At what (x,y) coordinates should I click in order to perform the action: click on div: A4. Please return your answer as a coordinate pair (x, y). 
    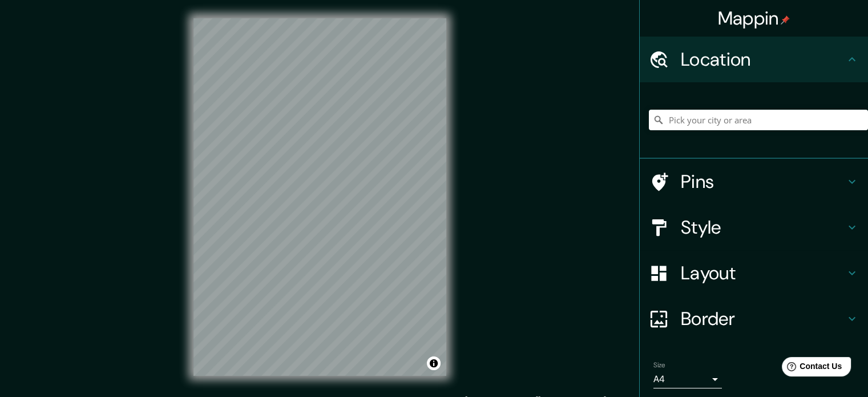
    Looking at the image, I should click on (688, 379).